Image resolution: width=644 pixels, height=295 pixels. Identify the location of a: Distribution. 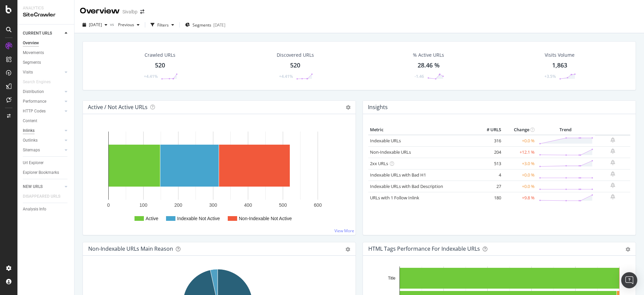
(43, 92).